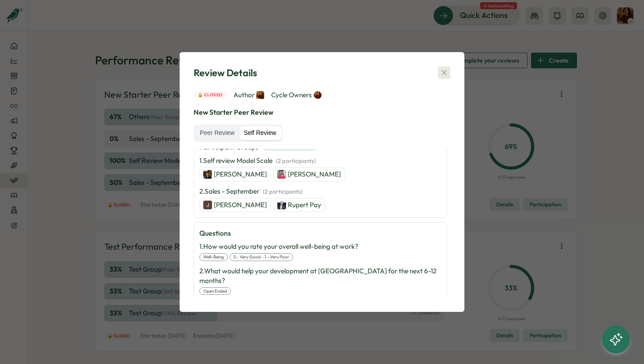 The width and height of the screenshot is (644, 364). I want to click on span: Review Details, so click(225, 73).